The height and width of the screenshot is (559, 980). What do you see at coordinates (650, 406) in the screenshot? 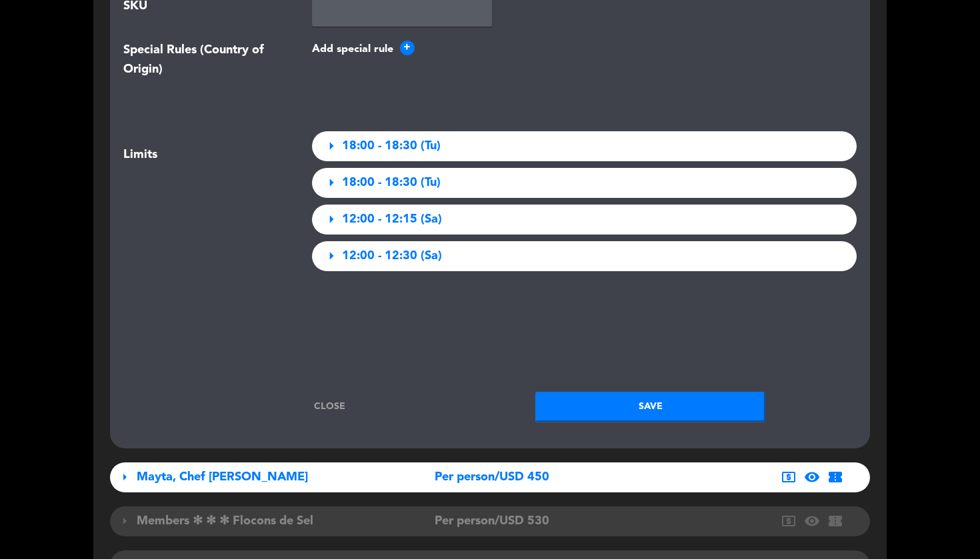
I see `button: Save` at bounding box center [650, 406].